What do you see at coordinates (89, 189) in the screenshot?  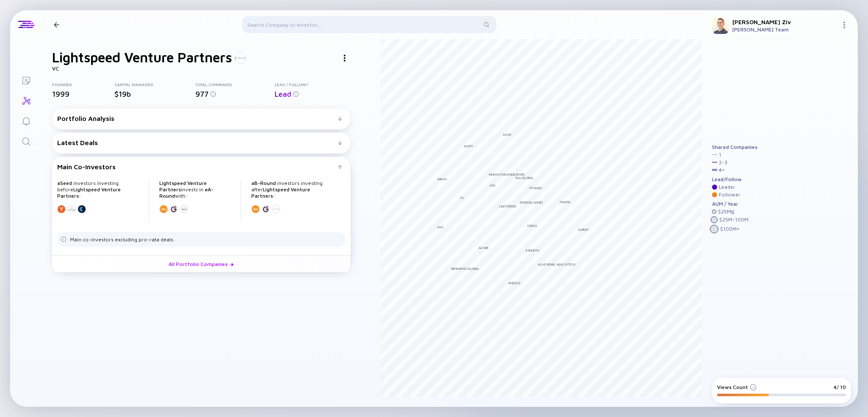 I see `span: investors investing before :` at bounding box center [89, 189].